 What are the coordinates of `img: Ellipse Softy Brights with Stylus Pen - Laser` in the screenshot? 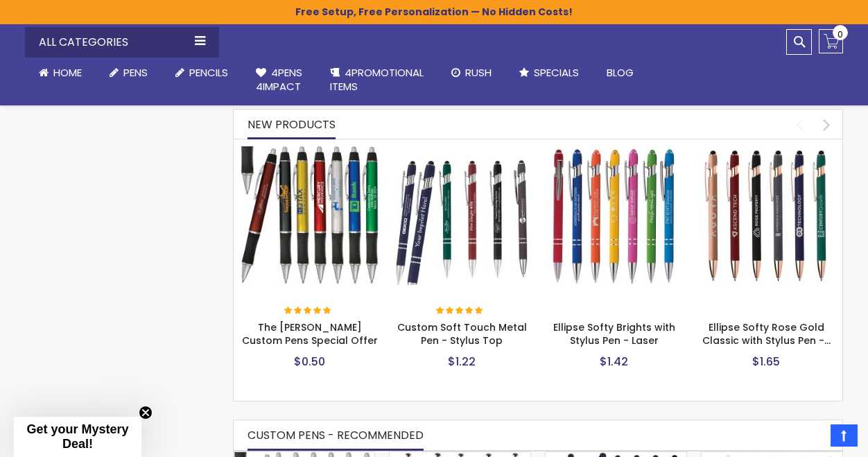 It's located at (614, 216).